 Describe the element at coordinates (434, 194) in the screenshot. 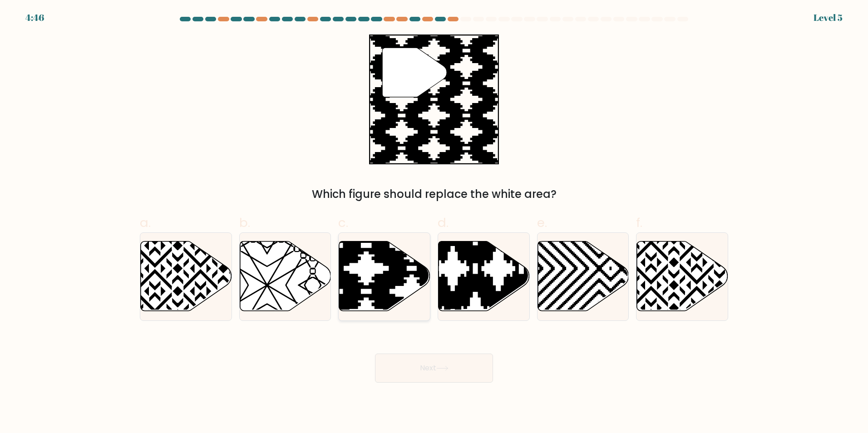

I see `div: Which figure should replace the white area?` at that location.